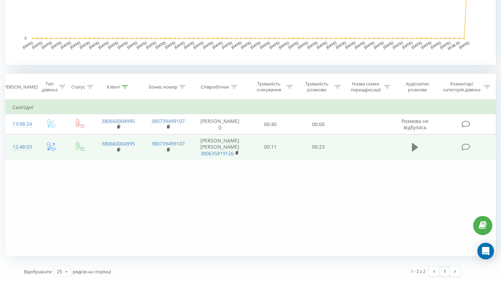 The image size is (501, 282). I want to click on div: Open Intercom Messenger, so click(486, 251).